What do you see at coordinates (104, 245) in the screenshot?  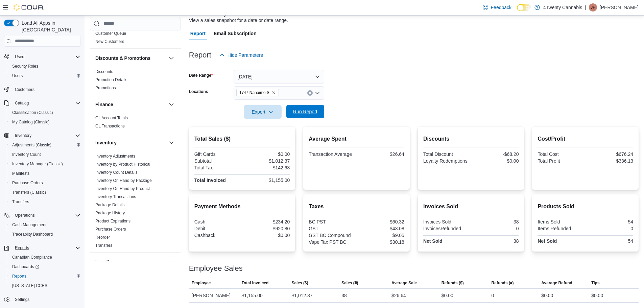 I see `a: Transfers` at bounding box center [104, 245].